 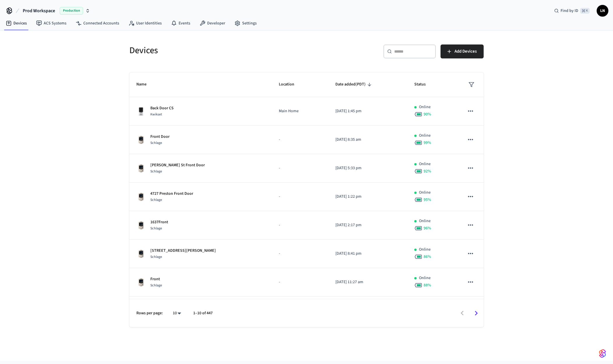 What do you see at coordinates (462, 52) in the screenshot?
I see `button: Add Devices` at bounding box center [462, 52].